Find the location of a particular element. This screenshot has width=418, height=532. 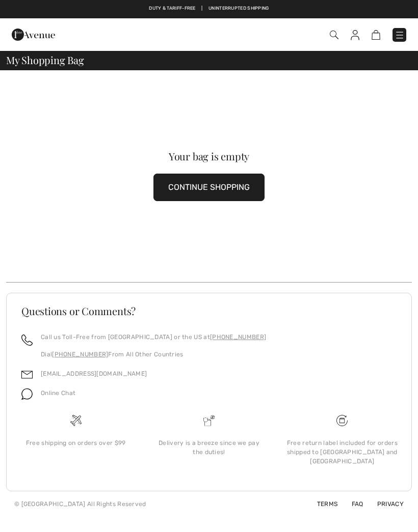

h3: Questions or Comments? is located at coordinates (209, 311).